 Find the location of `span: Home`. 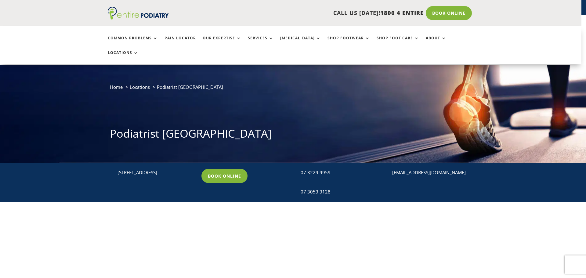

span: Home is located at coordinates (116, 87).